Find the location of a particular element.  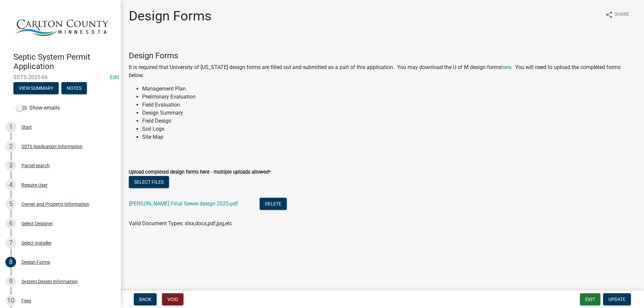

button: shareShare is located at coordinates (617, 14).